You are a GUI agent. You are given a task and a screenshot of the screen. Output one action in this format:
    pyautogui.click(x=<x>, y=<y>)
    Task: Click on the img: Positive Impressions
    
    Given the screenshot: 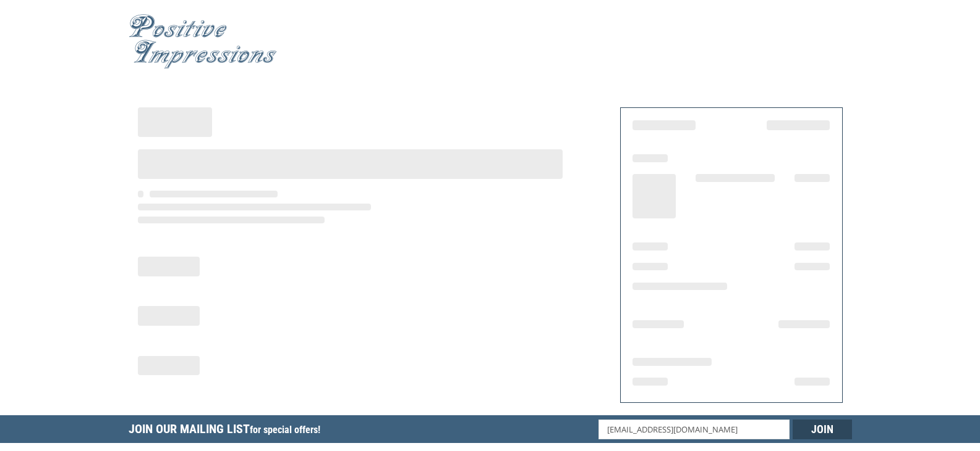 What is the action you would take?
    pyautogui.click(x=203, y=42)
    